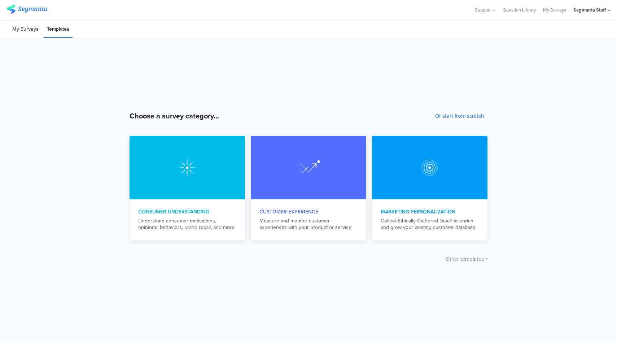  What do you see at coordinates (58, 29) in the screenshot?
I see `li: Templates` at bounding box center [58, 29].